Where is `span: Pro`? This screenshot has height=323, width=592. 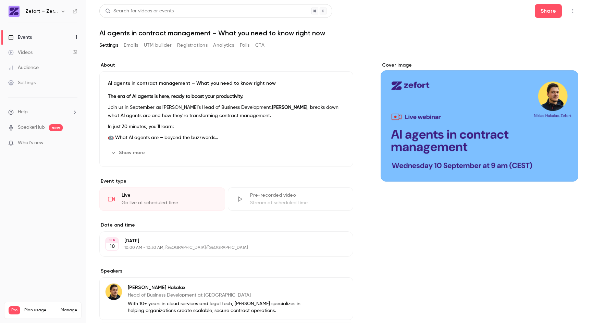 span: Pro is located at coordinates (14, 310).